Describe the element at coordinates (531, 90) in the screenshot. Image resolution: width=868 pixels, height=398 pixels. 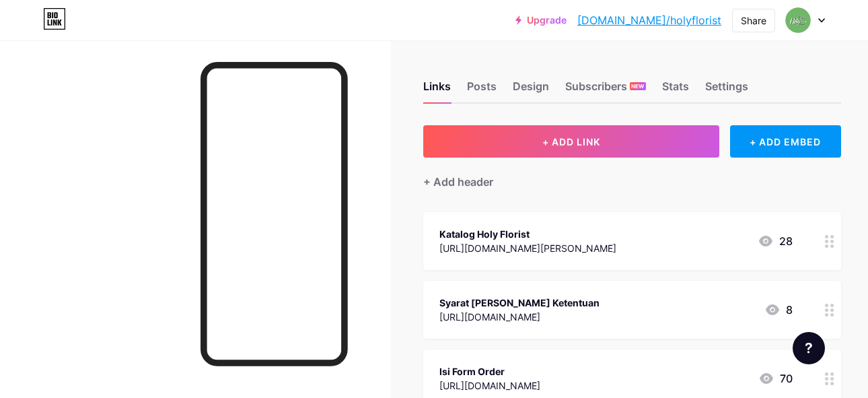
I see `div: Design` at that location.